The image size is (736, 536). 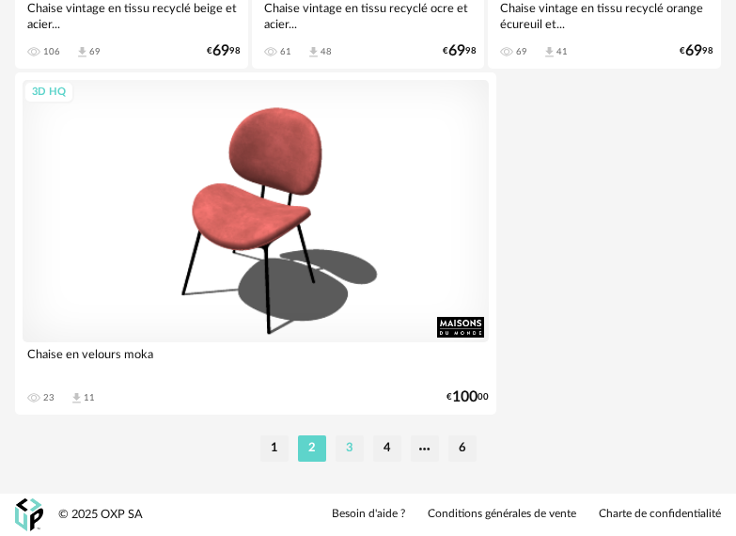 What do you see at coordinates (467, 397) in the screenshot?
I see `div: € 00` at bounding box center [467, 397].